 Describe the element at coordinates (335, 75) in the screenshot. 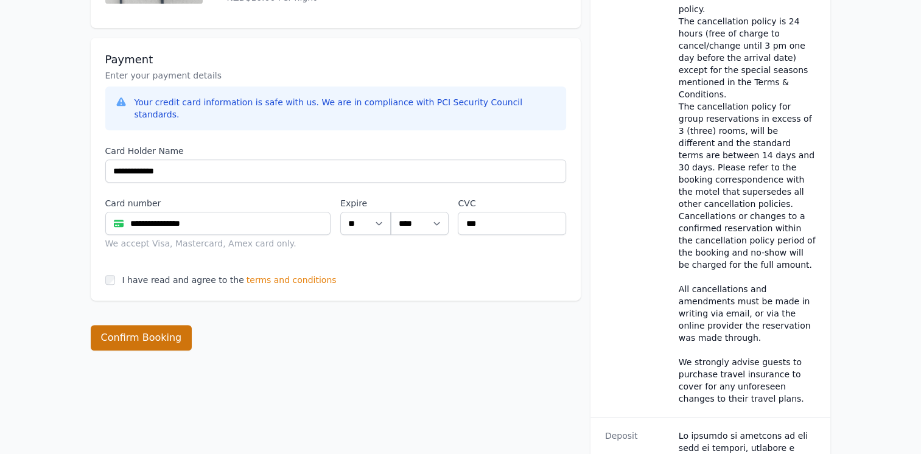

I see `p: Enter your payment details` at that location.